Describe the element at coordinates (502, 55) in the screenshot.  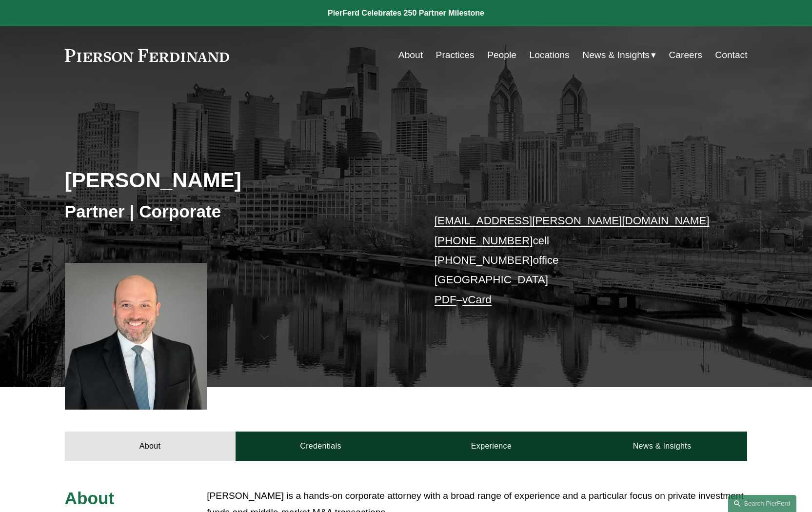
I see `a: People` at that location.